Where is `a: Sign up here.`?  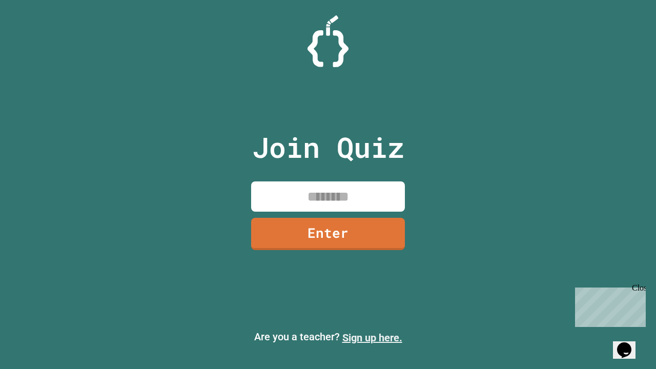 a: Sign up here. is located at coordinates (372, 338).